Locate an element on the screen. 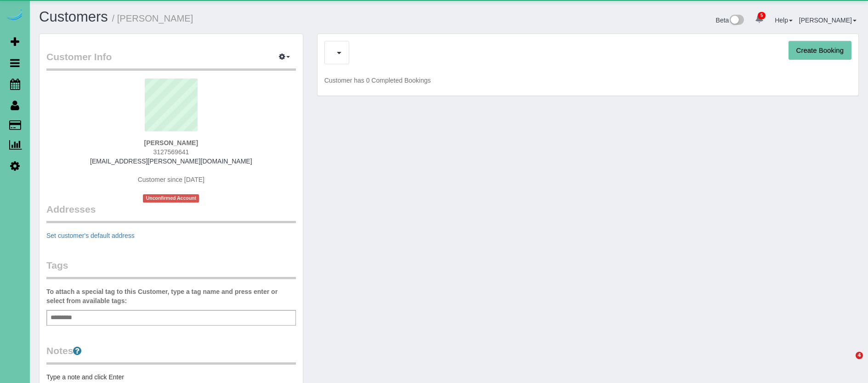 This screenshot has width=868, height=383. span: 5 is located at coordinates (761, 15).